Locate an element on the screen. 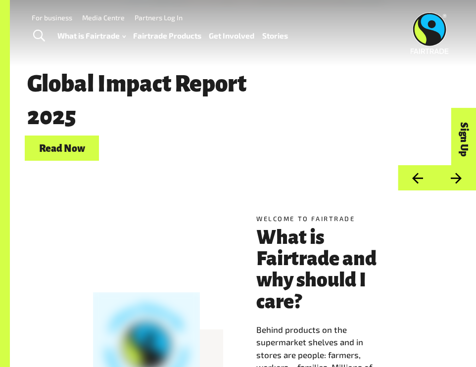 The image size is (476, 367). a: What is Fairtrade is located at coordinates (92, 36).